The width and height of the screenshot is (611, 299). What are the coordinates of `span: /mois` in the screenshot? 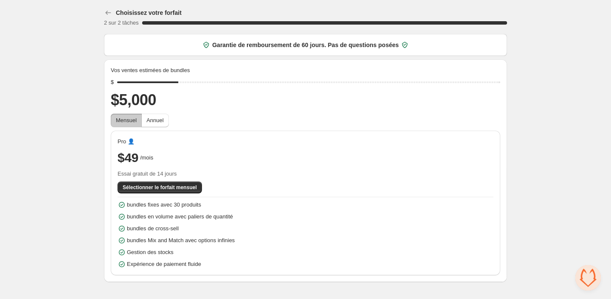 It's located at (146, 158).